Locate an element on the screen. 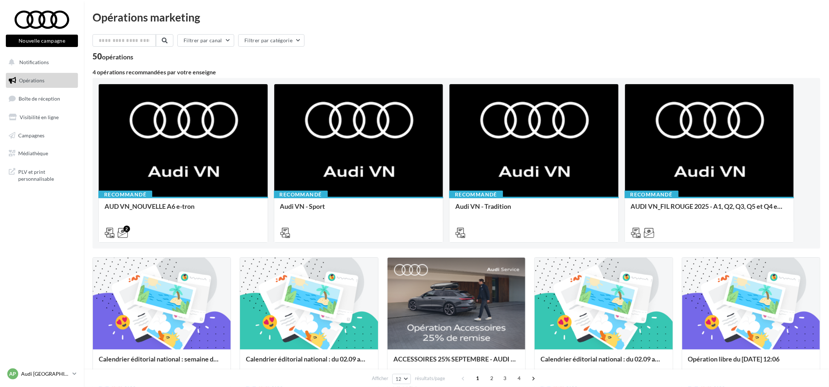  span: Afficher is located at coordinates (380, 378).